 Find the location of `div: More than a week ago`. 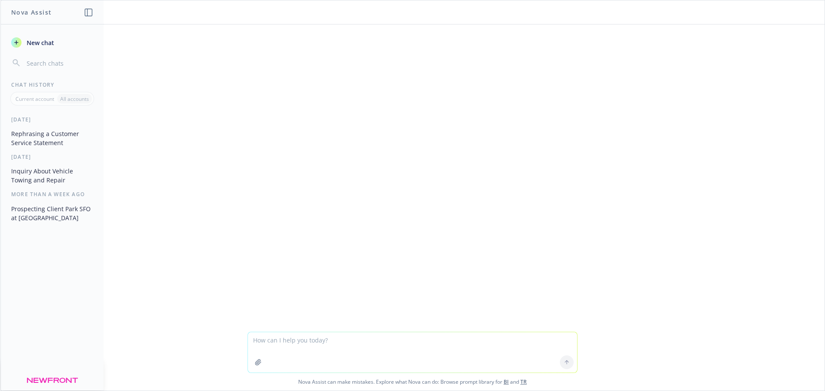

div: More than a week ago is located at coordinates (52, 194).